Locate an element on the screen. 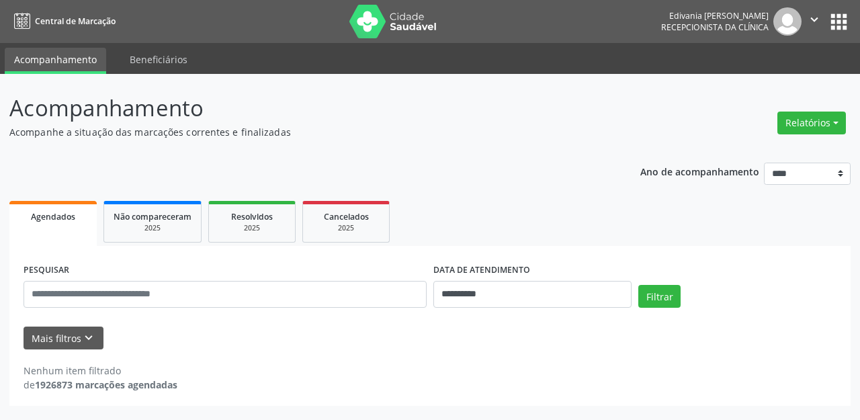 The image size is (860, 420). strong: 1926873 marcações agendadas is located at coordinates (106, 384).